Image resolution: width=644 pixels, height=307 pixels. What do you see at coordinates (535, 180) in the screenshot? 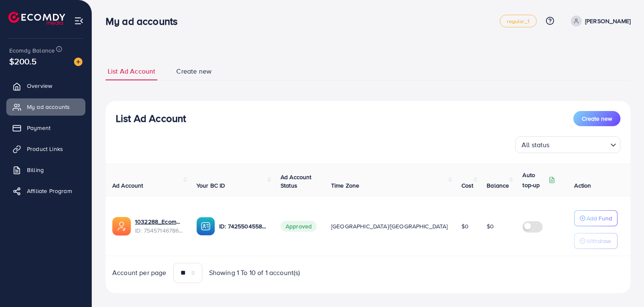
I see `p: Auto top-up` at bounding box center [535, 180].